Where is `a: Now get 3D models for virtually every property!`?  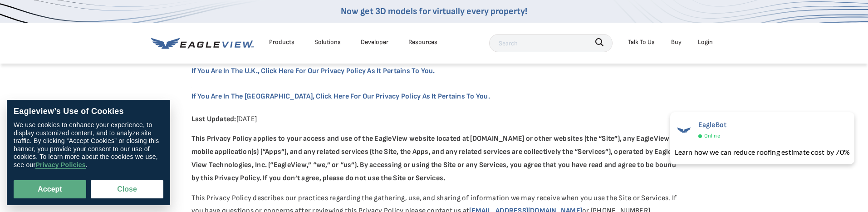 a: Now get 3D models for virtually every property! is located at coordinates (434, 12).